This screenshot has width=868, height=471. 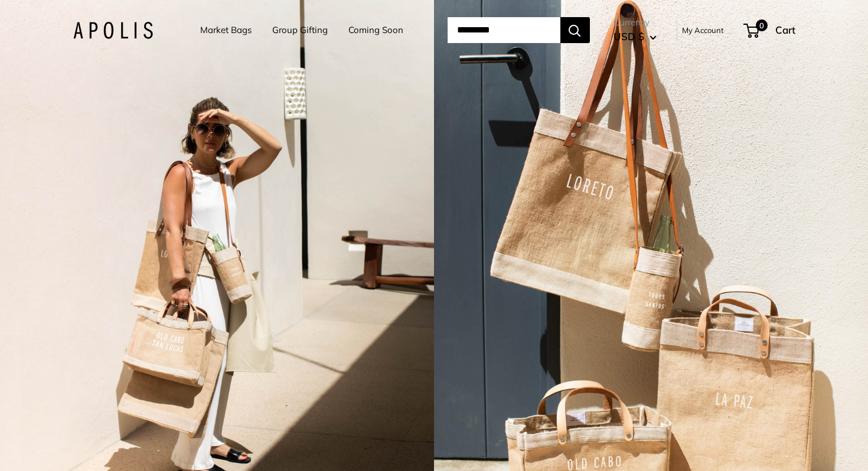 What do you see at coordinates (635, 23) in the screenshot?
I see `span: Currency` at bounding box center [635, 23].